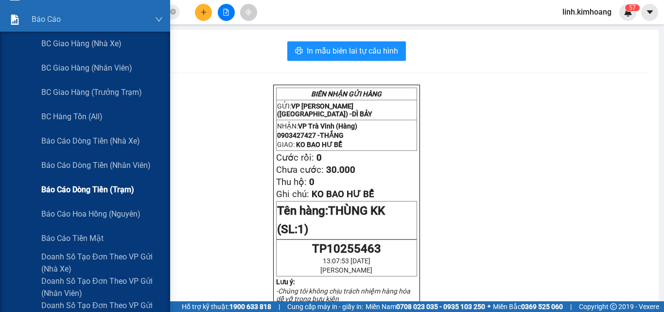 The image size is (664, 312). What do you see at coordinates (353, 51) in the screenshot?
I see `span: In mẫu biên lai tự cấu hình` at bounding box center [353, 51].